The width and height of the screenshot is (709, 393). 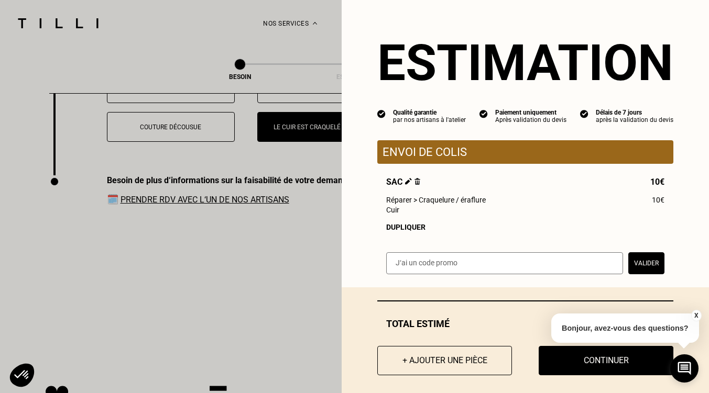 I want to click on span: Sac, so click(x=403, y=182).